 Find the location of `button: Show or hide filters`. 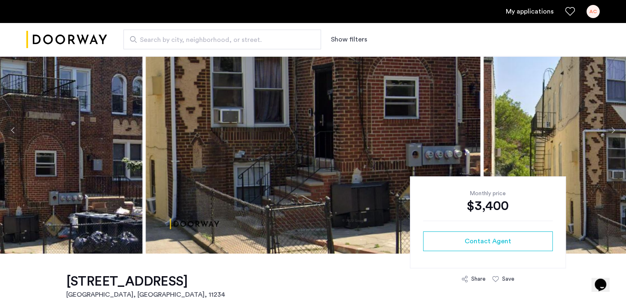

button: Show or hide filters is located at coordinates (349, 40).